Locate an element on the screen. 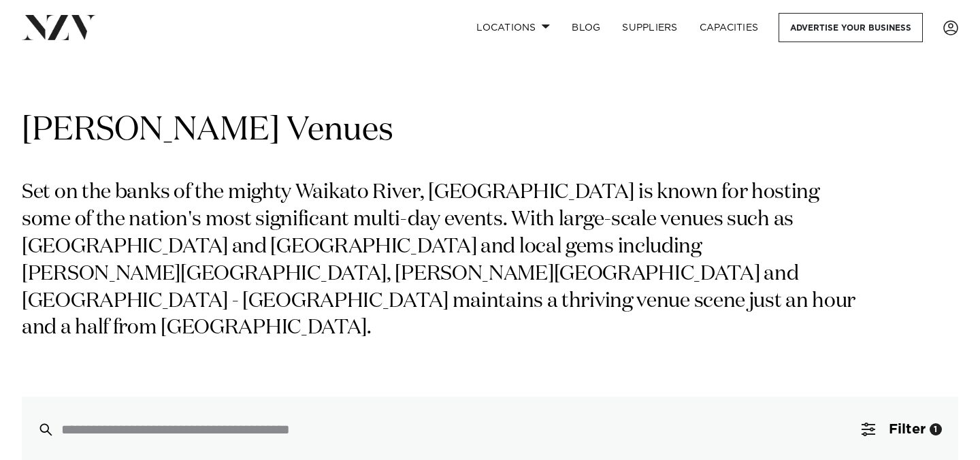 The image size is (980, 460). a: Locations is located at coordinates (514, 27).